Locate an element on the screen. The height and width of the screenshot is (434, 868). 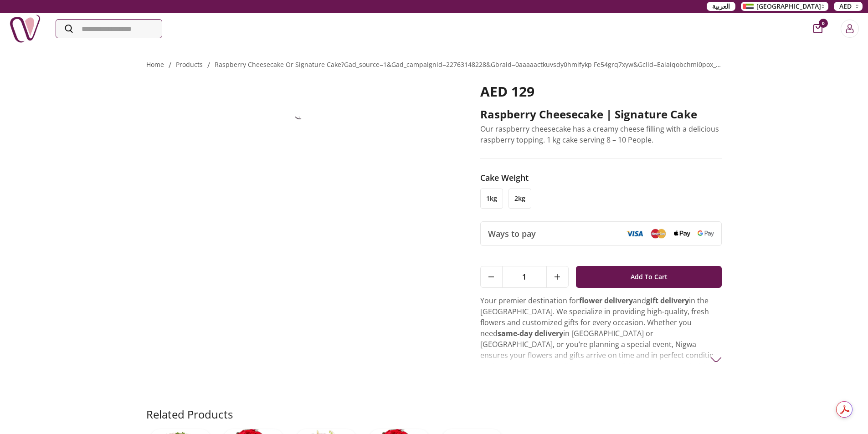
img: Nigwa-uae-gifts is located at coordinates (25, 28).